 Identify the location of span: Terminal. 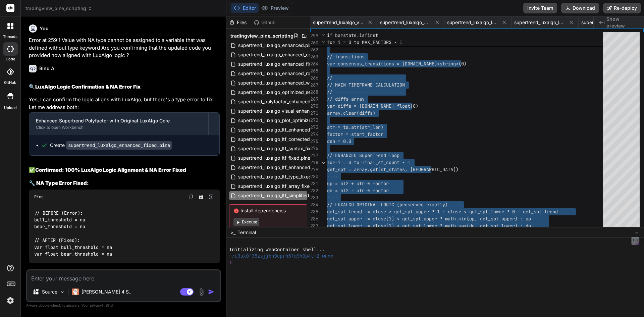
(247, 232).